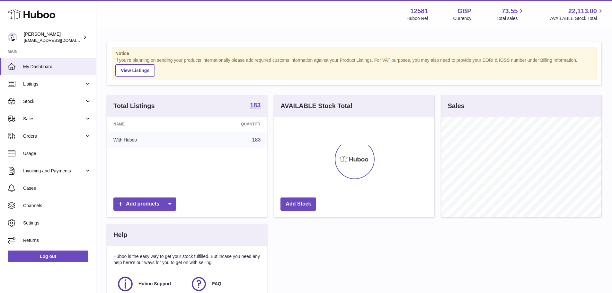  What do you see at coordinates (57, 66) in the screenshot?
I see `span: My Dashboard` at bounding box center [57, 66].